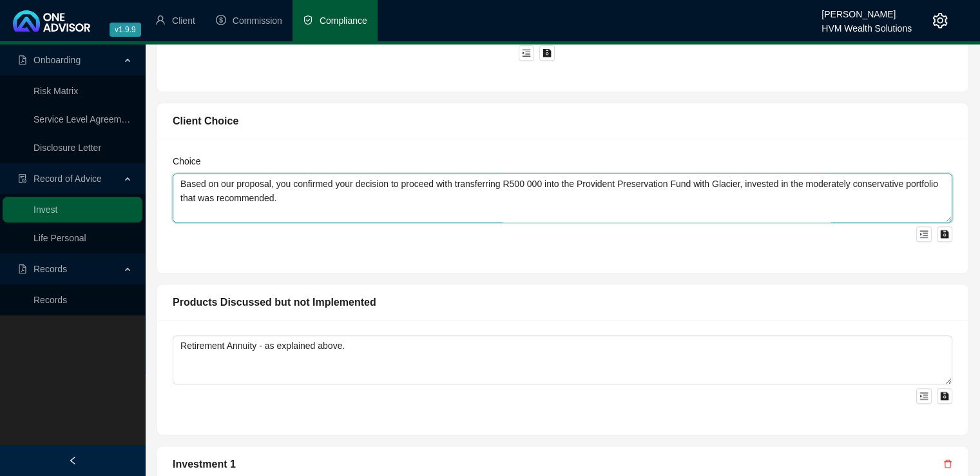  What do you see at coordinates (160, 20) in the screenshot?
I see `span: user` at bounding box center [160, 20].